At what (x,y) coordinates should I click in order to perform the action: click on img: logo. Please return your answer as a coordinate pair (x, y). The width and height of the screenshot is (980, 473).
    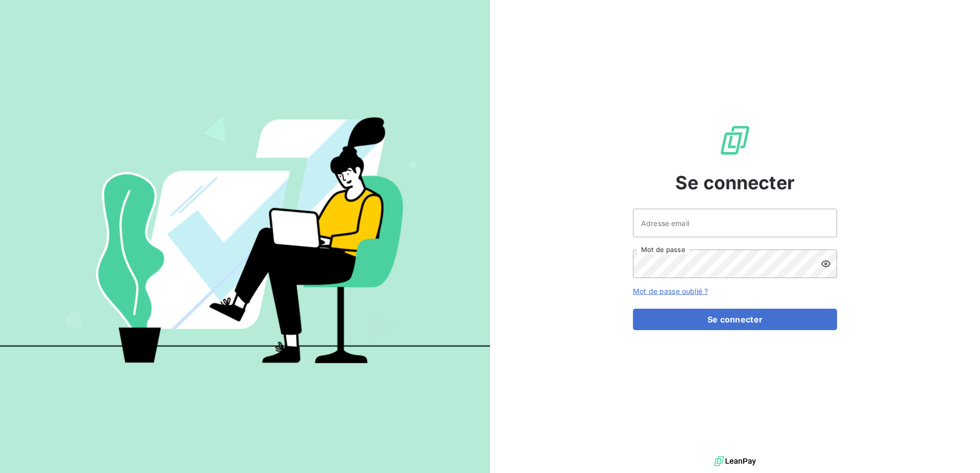
    Looking at the image, I should click on (735, 462).